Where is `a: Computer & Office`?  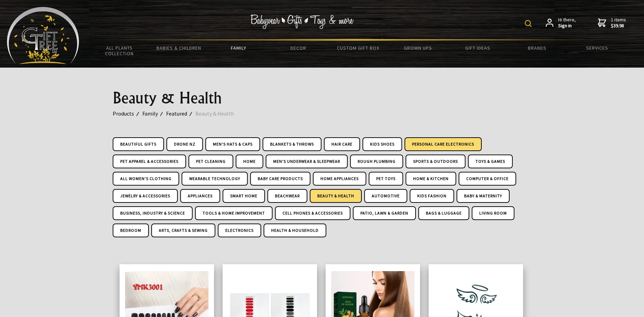 a: Computer & Office is located at coordinates (487, 178).